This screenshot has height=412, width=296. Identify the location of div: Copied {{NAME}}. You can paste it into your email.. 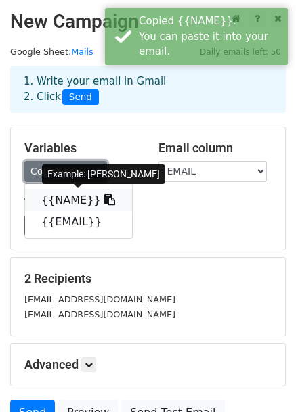
(211, 37).